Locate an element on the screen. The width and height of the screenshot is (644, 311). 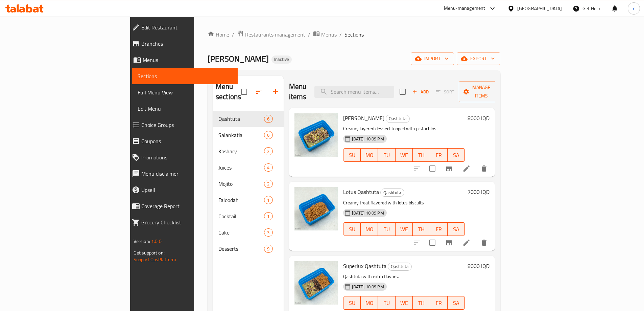
div: Qashtuta6 is located at coordinates (248, 119).